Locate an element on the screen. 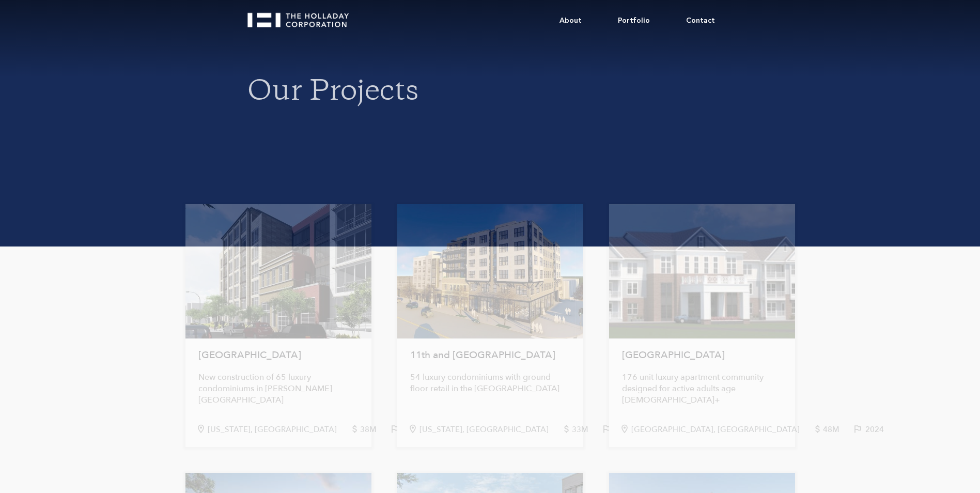 This screenshot has height=493, width=980. div: 33M is located at coordinates (587, 430).